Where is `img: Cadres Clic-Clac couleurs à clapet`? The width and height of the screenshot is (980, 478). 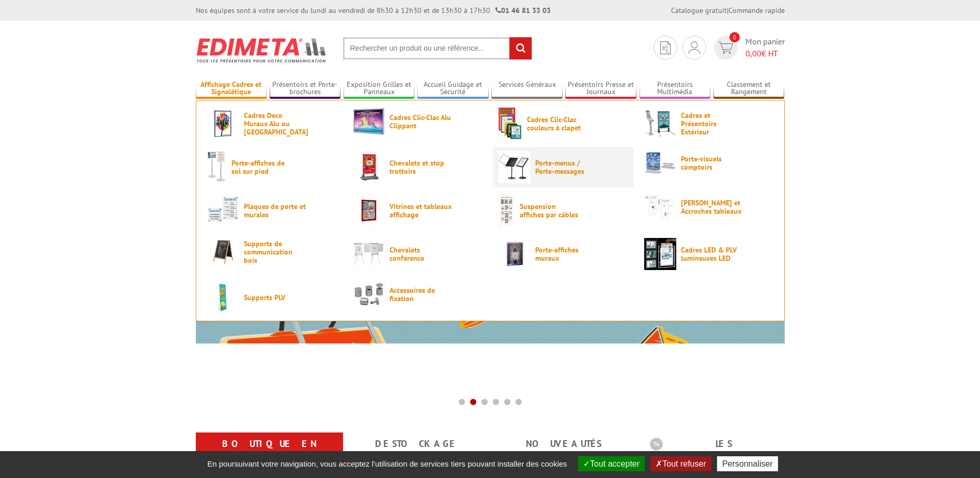
img: Cadres Clic-Clac couleurs à clapet is located at coordinates (510, 123).